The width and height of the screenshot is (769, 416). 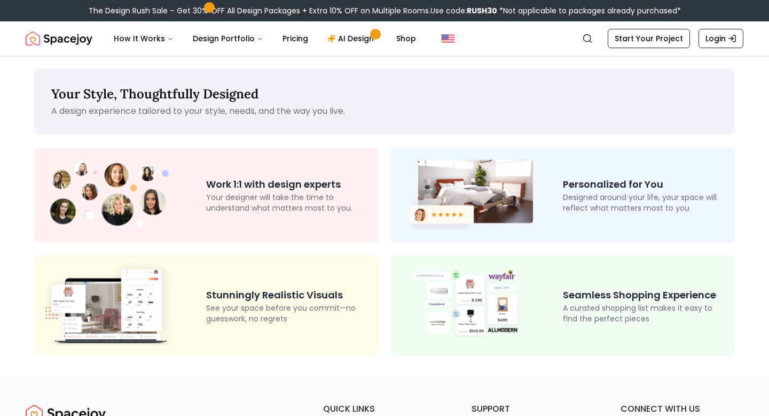 What do you see at coordinates (385, 38) in the screenshot?
I see `nav: Global` at bounding box center [385, 38].